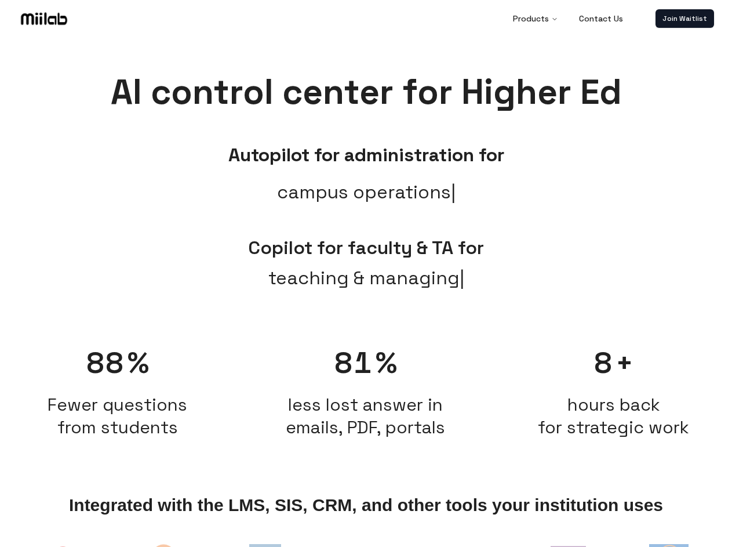 Image resolution: width=732 pixels, height=547 pixels. I want to click on a: Join Waitlist, so click(685, 19).